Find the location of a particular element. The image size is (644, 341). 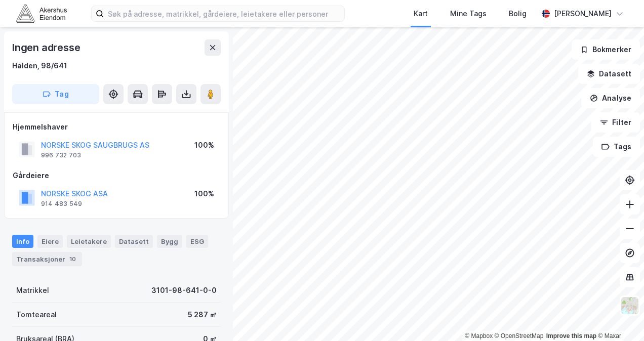

div: Tomteareal is located at coordinates (37, 315).